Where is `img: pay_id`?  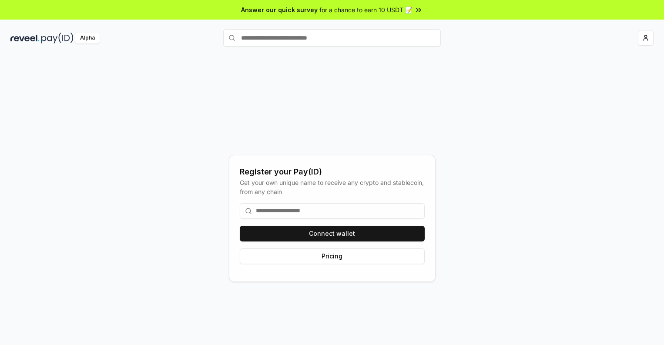
img: pay_id is located at coordinates (57, 38).